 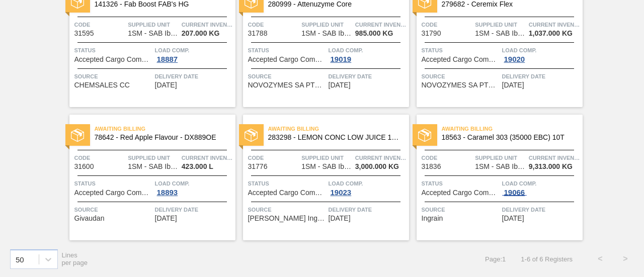 What do you see at coordinates (541, 54) in the screenshot?
I see `a: Load Comp.19020` at bounding box center [541, 54].